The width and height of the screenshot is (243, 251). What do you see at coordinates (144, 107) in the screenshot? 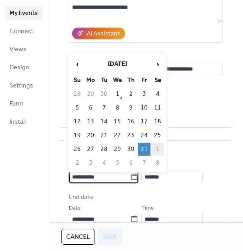
I see `td: 10` at bounding box center [144, 107].